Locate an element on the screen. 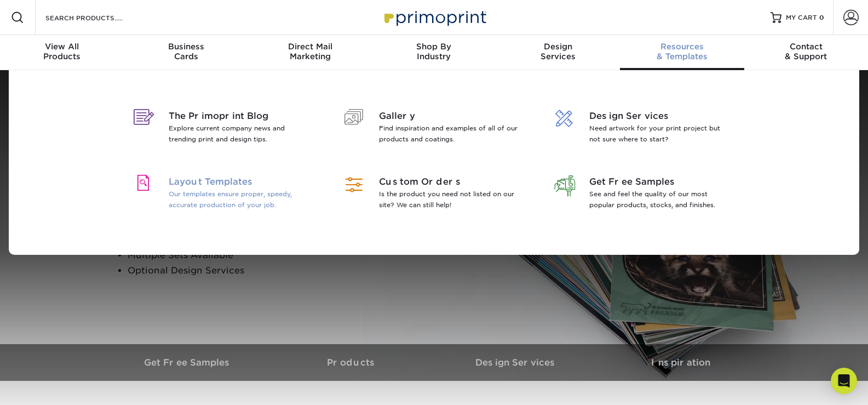 The image size is (868, 405). a: Direct MailMarketing is located at coordinates (310, 53).